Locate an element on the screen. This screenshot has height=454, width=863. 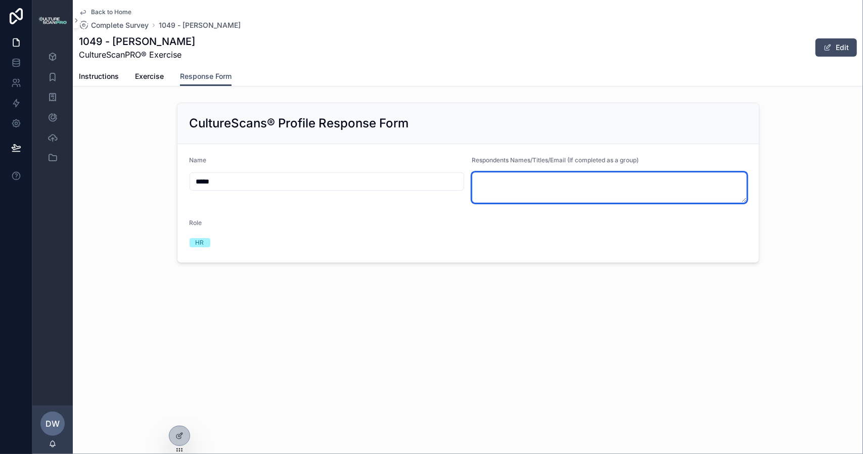
a: Complete Survey is located at coordinates (114, 25).